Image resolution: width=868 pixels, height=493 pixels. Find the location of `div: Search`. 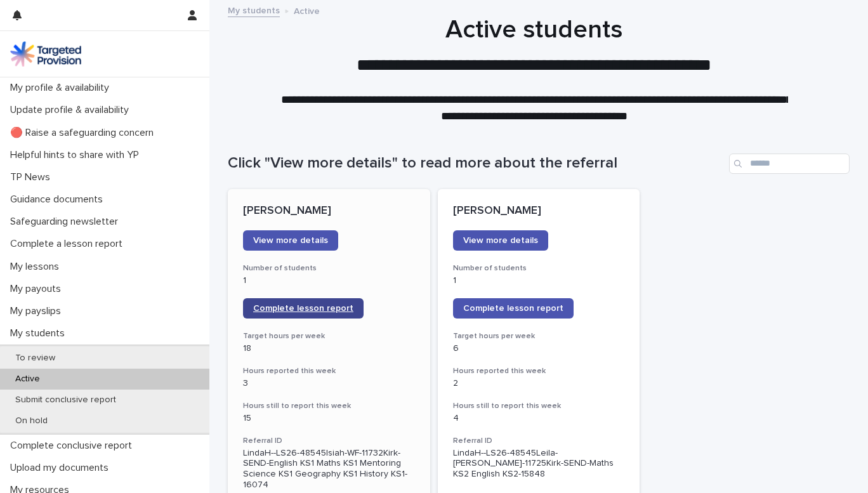

div: Search is located at coordinates (789, 164).